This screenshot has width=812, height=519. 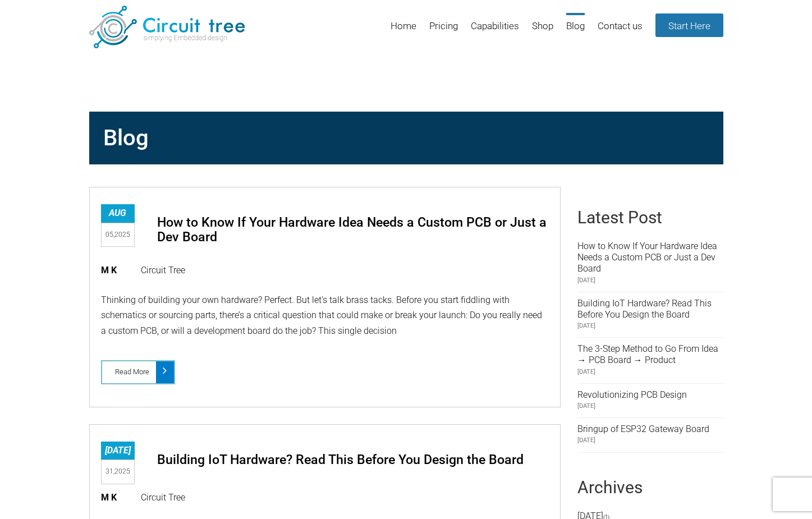 What do you see at coordinates (643, 429) in the screenshot?
I see `a: Bringup of ESP32 Gateway Board` at bounding box center [643, 429].